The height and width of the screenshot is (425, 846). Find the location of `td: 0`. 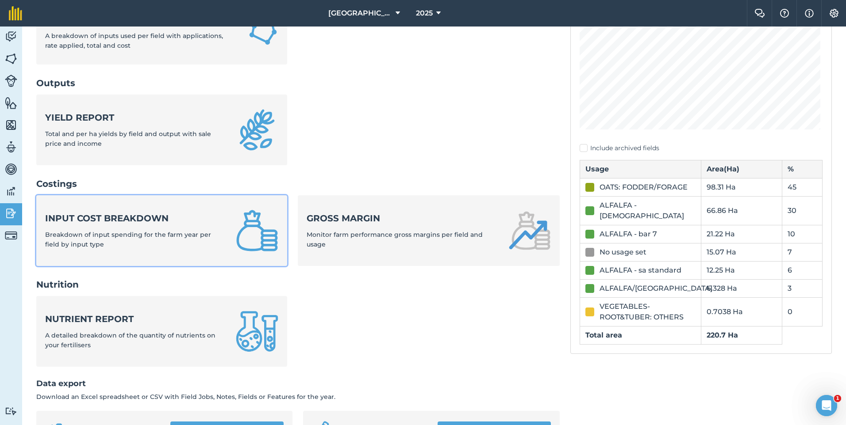

td: 0 is located at coordinates (801, 312).